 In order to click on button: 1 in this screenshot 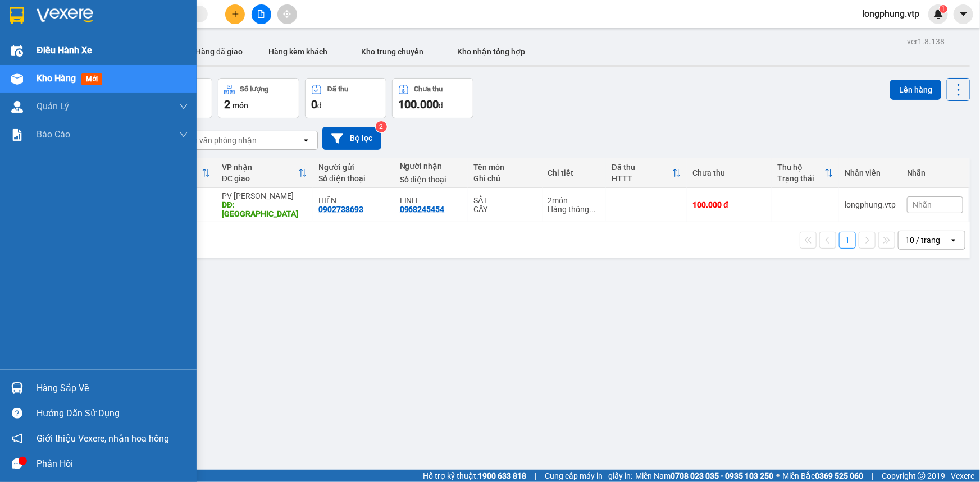, I will do `click(847, 240)`.